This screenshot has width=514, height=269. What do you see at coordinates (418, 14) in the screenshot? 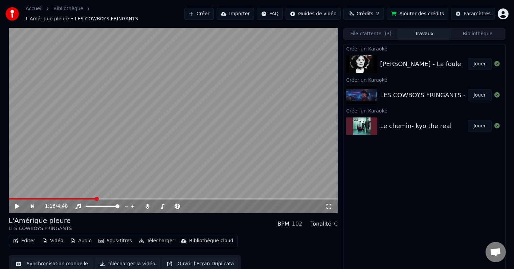
I see `button: Ajouter des crédits` at bounding box center [418, 14].